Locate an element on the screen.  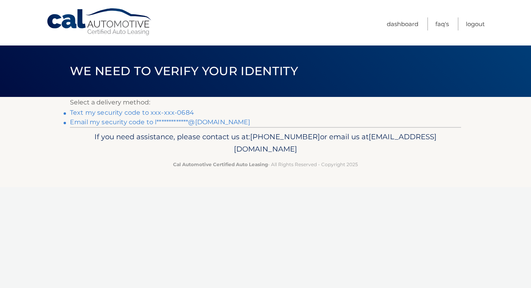
a: Dashboard is located at coordinates (403, 24).